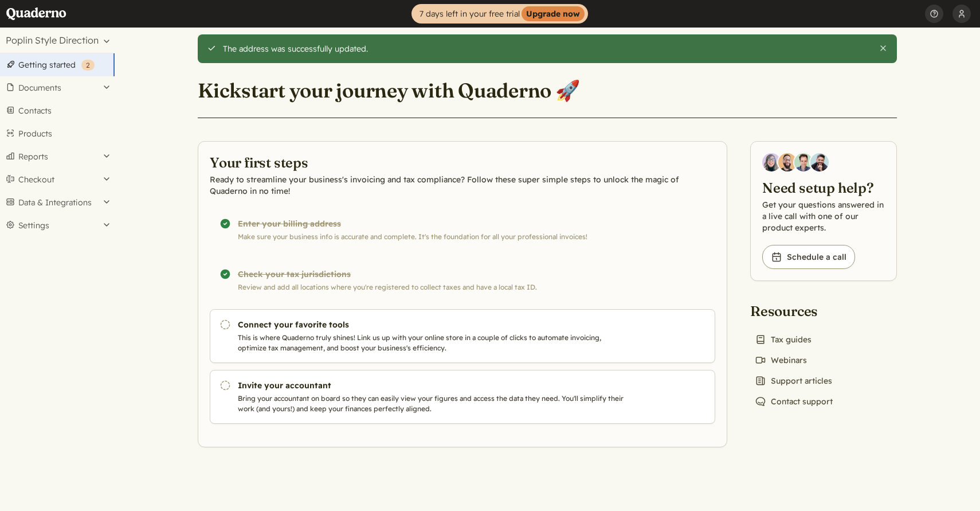 The height and width of the screenshot is (511, 980). I want to click on button: Close this alert, so click(883, 48).